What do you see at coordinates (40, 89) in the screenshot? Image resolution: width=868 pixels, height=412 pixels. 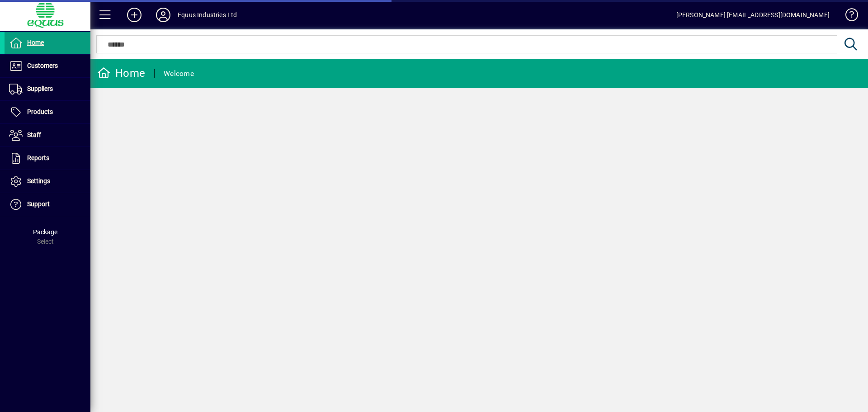 I see `span: Suppliers` at bounding box center [40, 89].